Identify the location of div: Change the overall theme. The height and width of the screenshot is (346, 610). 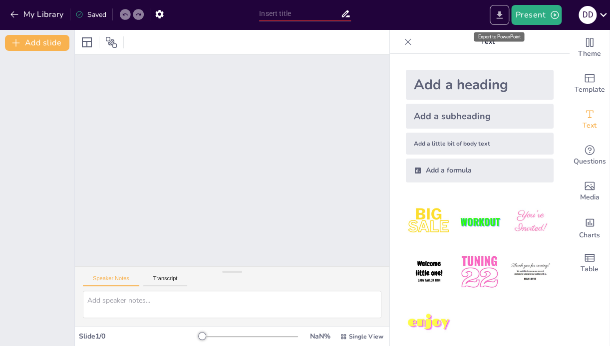
(589, 48).